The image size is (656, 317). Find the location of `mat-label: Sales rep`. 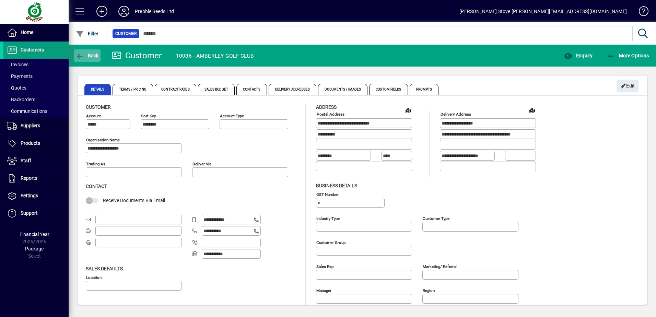

mat-label: Sales rep is located at coordinates (325, 266).